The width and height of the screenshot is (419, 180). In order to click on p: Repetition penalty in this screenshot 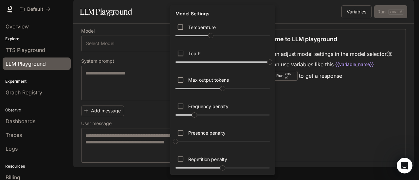, I will do `click(208, 159)`.